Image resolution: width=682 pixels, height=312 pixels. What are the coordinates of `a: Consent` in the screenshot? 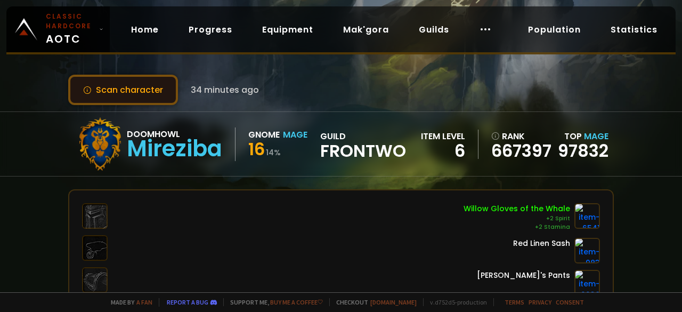 It's located at (570, 302).